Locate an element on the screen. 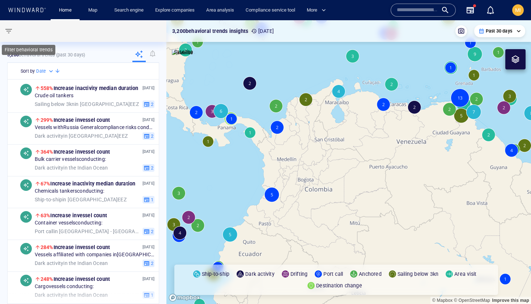 The width and height of the screenshot is (531, 304). p: Ship-to-ship is located at coordinates (215, 274).